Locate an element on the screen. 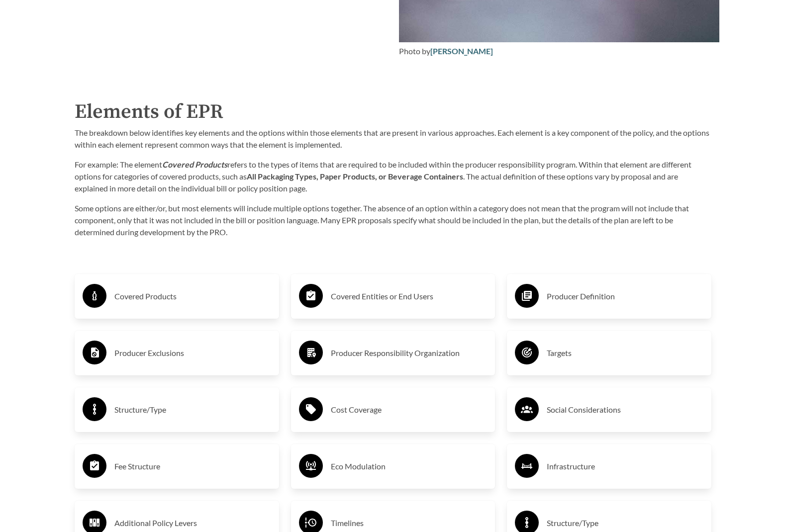 This screenshot has width=786, height=532. h3: Social Considerations is located at coordinates (625, 410).